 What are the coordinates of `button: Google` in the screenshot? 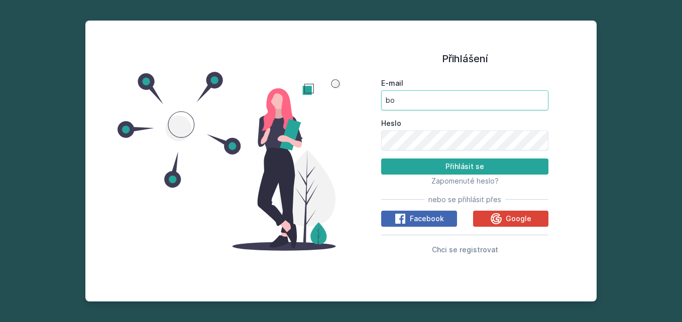 It's located at (511, 219).